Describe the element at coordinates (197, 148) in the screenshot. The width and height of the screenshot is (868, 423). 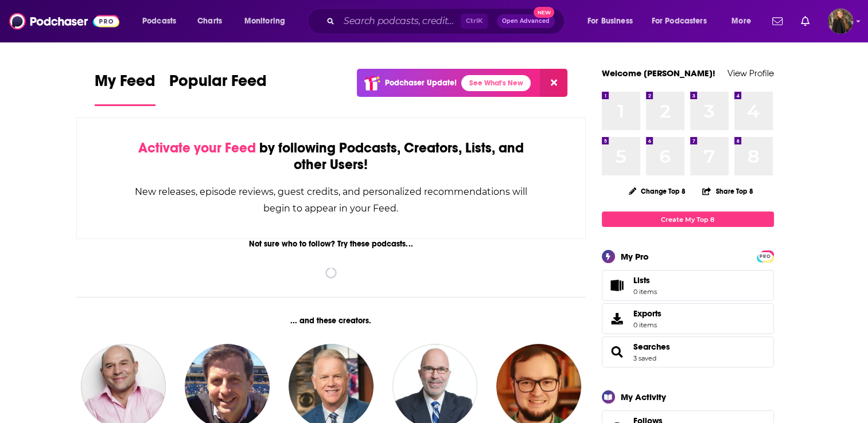
I see `span: Activate your Feed` at that location.